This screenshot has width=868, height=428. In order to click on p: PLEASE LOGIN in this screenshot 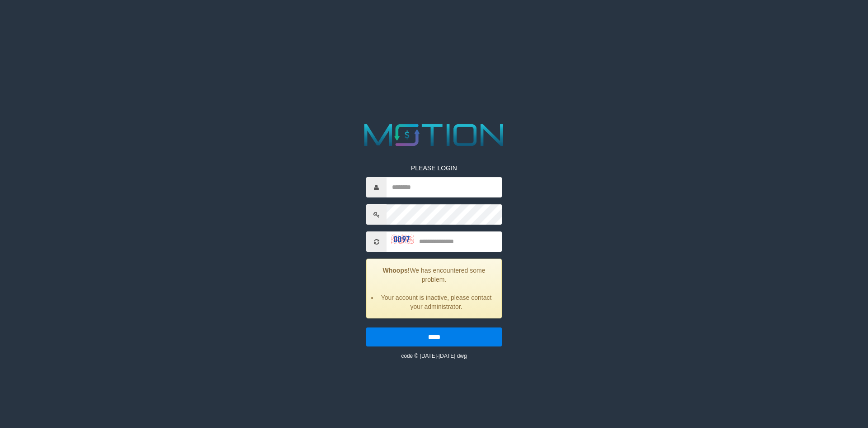, I will do `click(434, 168)`.